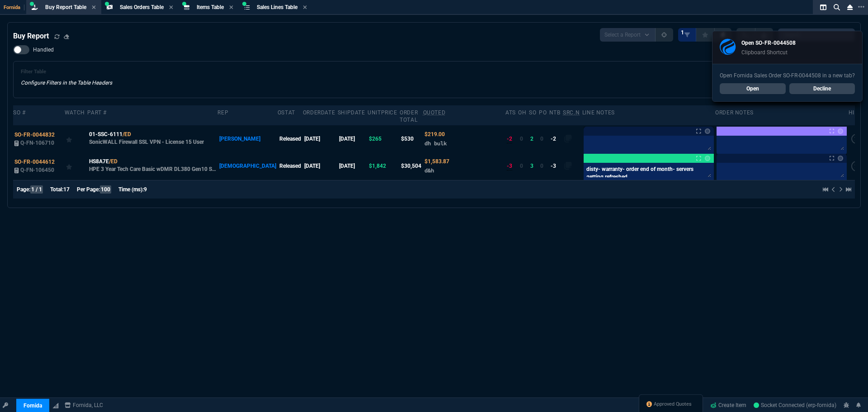  What do you see at coordinates (533, 113) in the screenshot?
I see `div: SO` at bounding box center [533, 113].